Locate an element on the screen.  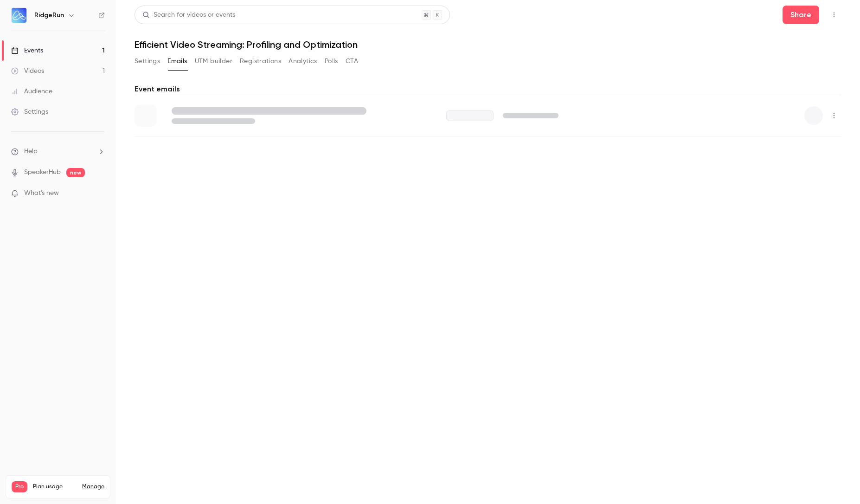
h1: Efficient Video Streaming: Profiling and Optimization is located at coordinates (488, 44).